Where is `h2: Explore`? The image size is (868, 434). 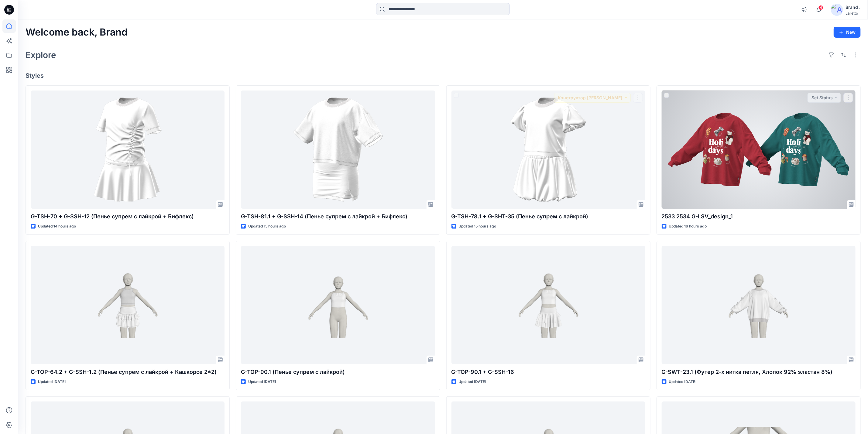
h2: Explore is located at coordinates (41, 55).